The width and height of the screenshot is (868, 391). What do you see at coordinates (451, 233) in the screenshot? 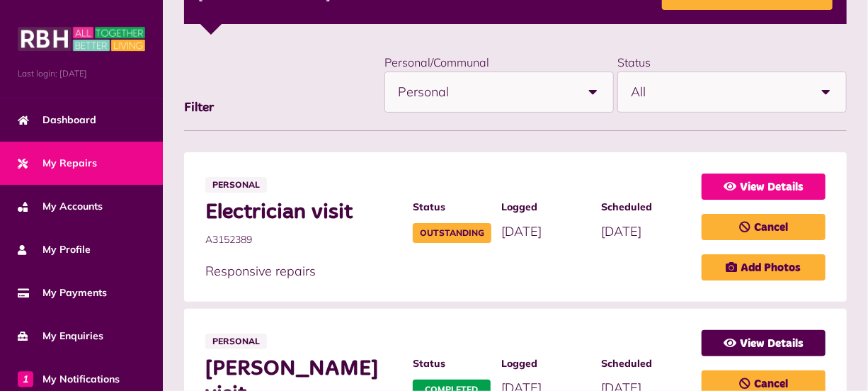
I see `span: Outstanding` at bounding box center [451, 233].